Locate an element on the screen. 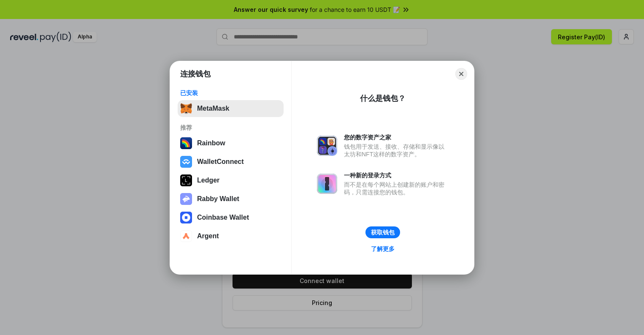 This screenshot has height=335, width=644. img: svg+xml,%3Csvg%20width%3D%22120%22%20height%3D%22120%22%20viewBox%3D%220%200%20120%20120%22%20fil... is located at coordinates (186, 143).